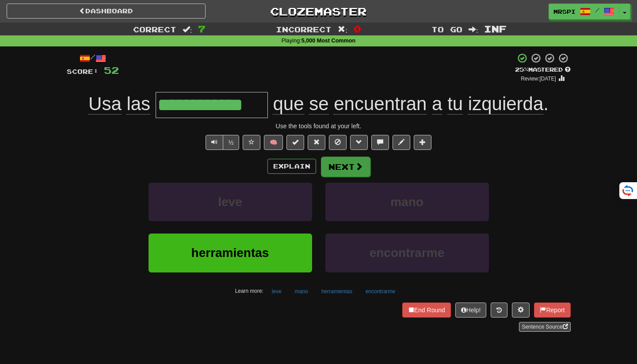  I want to click on span: tu, so click(455, 104).